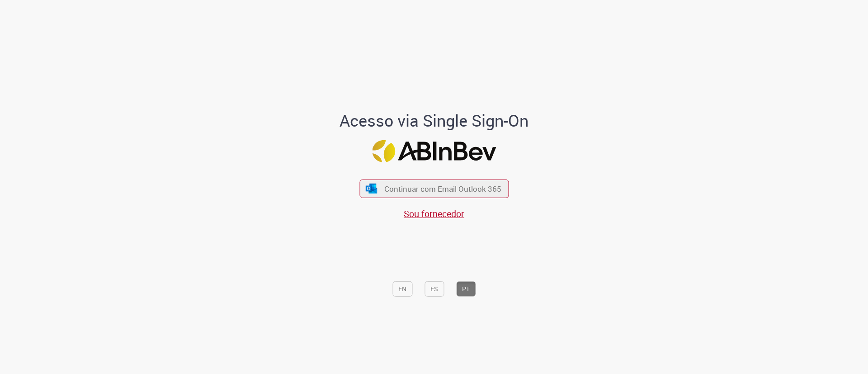 The height and width of the screenshot is (374, 868). What do you see at coordinates (434, 214) in the screenshot?
I see `a: Sou fornecedor` at bounding box center [434, 214].